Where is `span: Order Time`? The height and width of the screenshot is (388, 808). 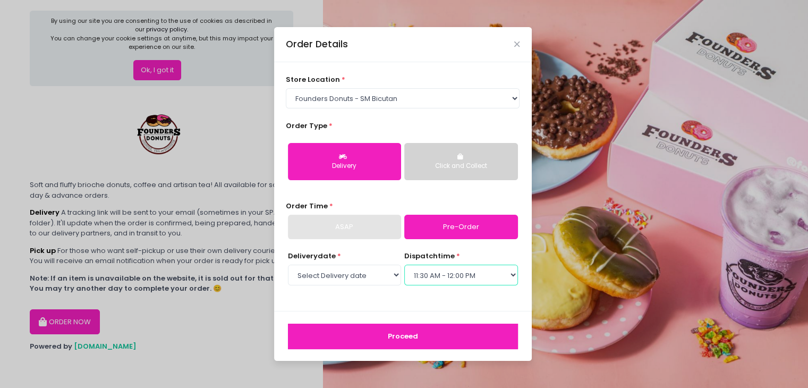
span: Order Time is located at coordinates (307, 206).